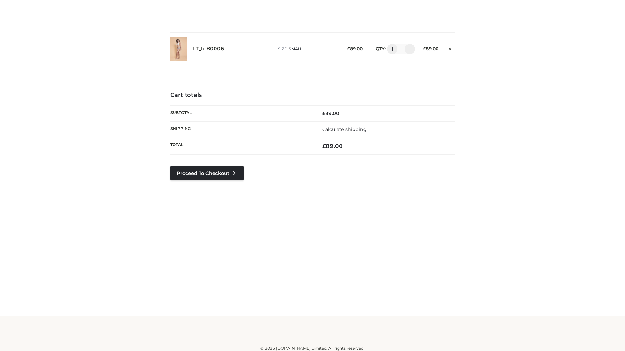 This screenshot has height=351, width=625. Describe the element at coordinates (307, 49) in the screenshot. I see `p: size :` at that location.